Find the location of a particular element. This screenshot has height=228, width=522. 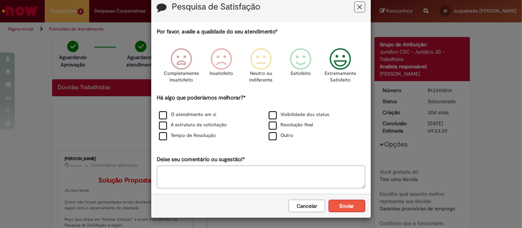

p: Extremamente Satisfeito is located at coordinates (340, 77).